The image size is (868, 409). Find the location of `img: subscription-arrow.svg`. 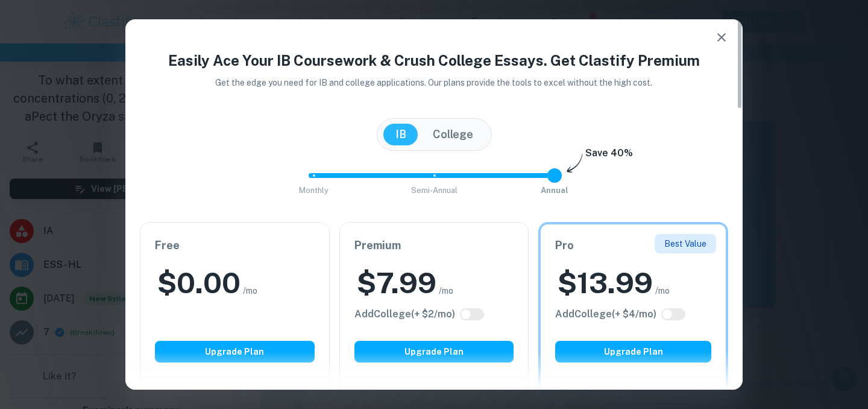

img: subscription-arrow.svg is located at coordinates (574, 163).